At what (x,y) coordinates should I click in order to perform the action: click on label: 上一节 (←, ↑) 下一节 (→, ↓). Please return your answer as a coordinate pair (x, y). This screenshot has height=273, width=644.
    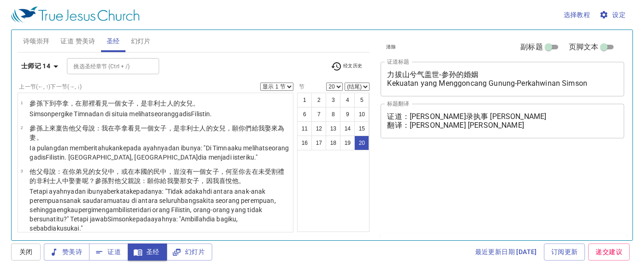
    Looking at the image, I should click on (51, 87).